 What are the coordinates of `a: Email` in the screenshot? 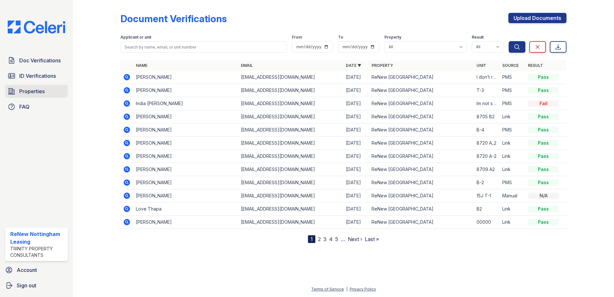 It's located at (247, 65).